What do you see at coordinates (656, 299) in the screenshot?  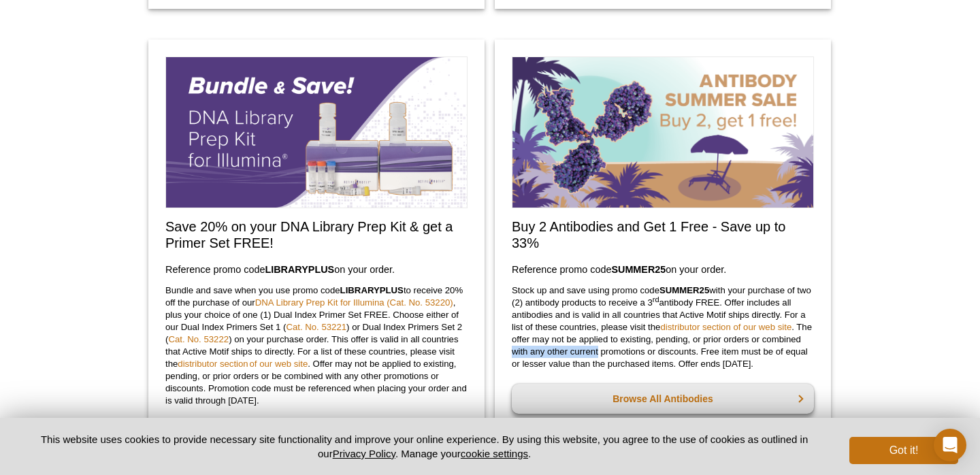 I see `sup: rd` at bounding box center [656, 299].